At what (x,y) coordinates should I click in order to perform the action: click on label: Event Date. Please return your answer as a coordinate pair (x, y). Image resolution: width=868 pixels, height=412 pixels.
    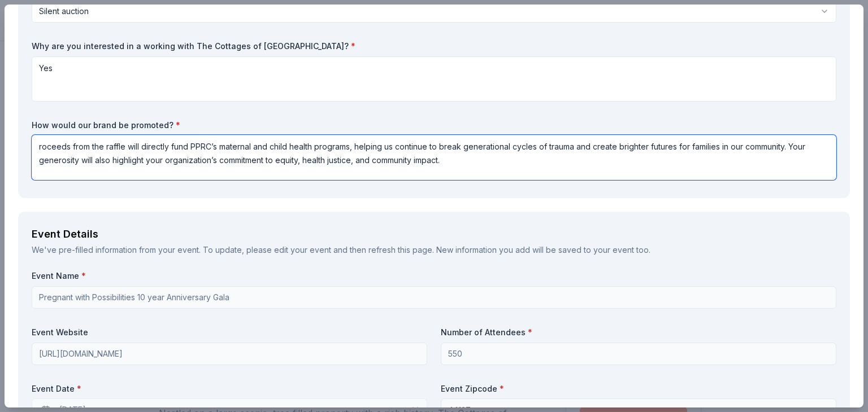
    Looking at the image, I should click on (229, 389).